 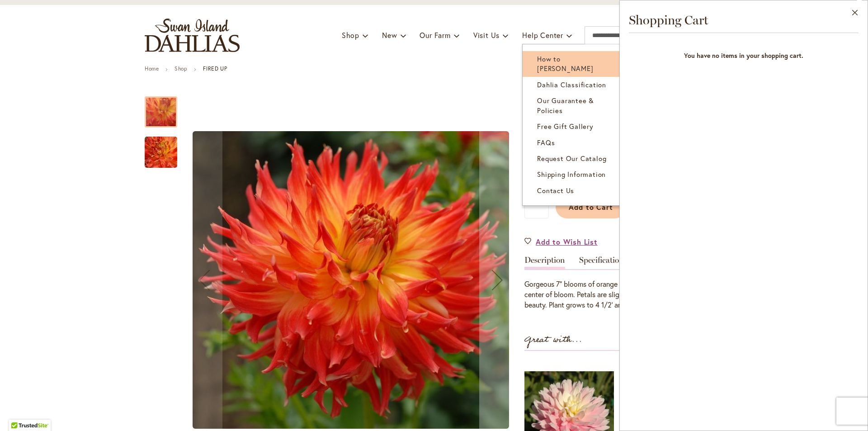 What do you see at coordinates (543, 35) in the screenshot?
I see `span: Help Center` at bounding box center [543, 35].